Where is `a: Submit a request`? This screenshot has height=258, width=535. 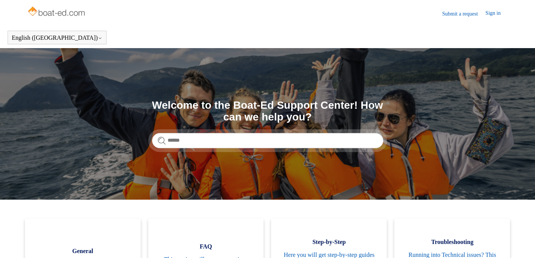 a: Submit a request is located at coordinates (464, 14).